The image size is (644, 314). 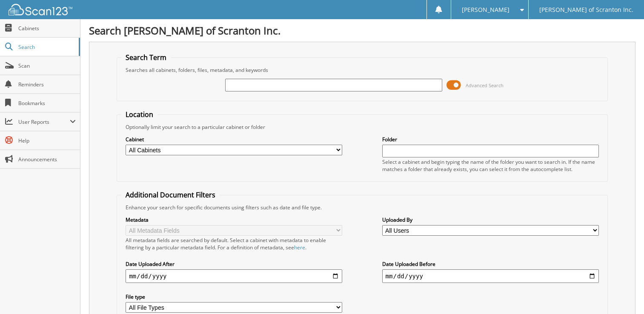 What do you see at coordinates (491, 264) in the screenshot?
I see `label: Date Uploaded Before` at bounding box center [491, 264].